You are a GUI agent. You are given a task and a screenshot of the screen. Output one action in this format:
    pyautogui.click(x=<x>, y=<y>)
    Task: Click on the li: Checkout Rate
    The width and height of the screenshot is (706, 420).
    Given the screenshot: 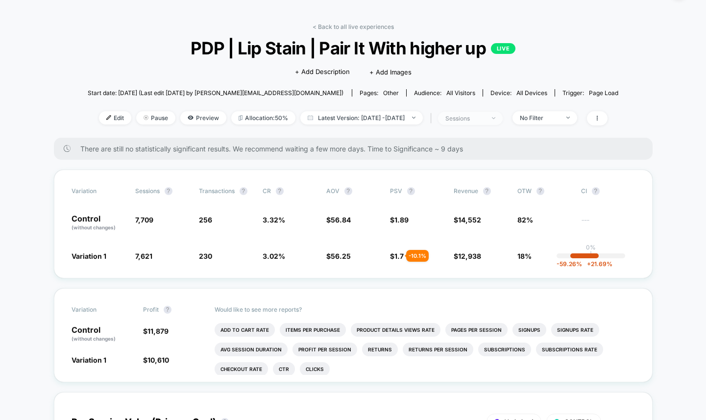 What is the action you would take?
    pyautogui.click(x=241, y=369)
    